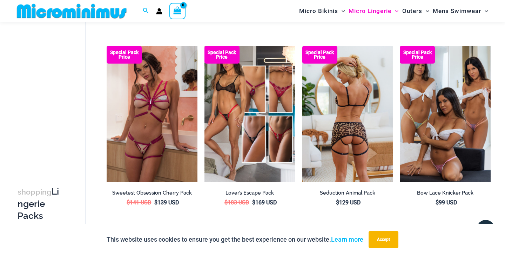 The height and width of the screenshot is (255, 505). Describe the element at coordinates (446, 202) in the screenshot. I see `bdi: 99 USD` at that location.